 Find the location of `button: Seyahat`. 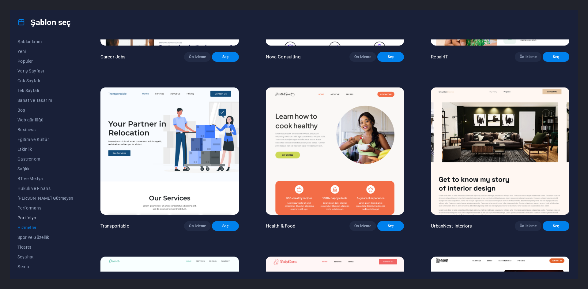

button: Seyahat is located at coordinates (45, 257).